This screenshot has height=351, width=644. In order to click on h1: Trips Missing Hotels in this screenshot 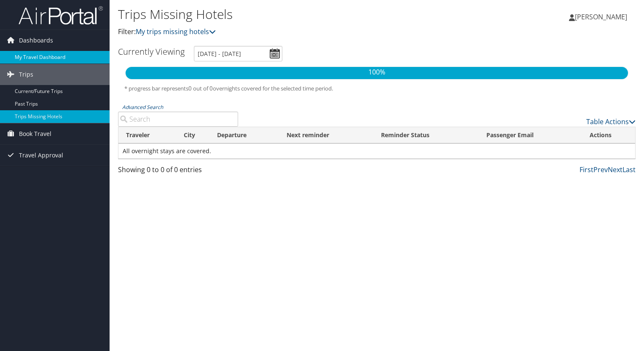, I will do `click(290, 14)`.